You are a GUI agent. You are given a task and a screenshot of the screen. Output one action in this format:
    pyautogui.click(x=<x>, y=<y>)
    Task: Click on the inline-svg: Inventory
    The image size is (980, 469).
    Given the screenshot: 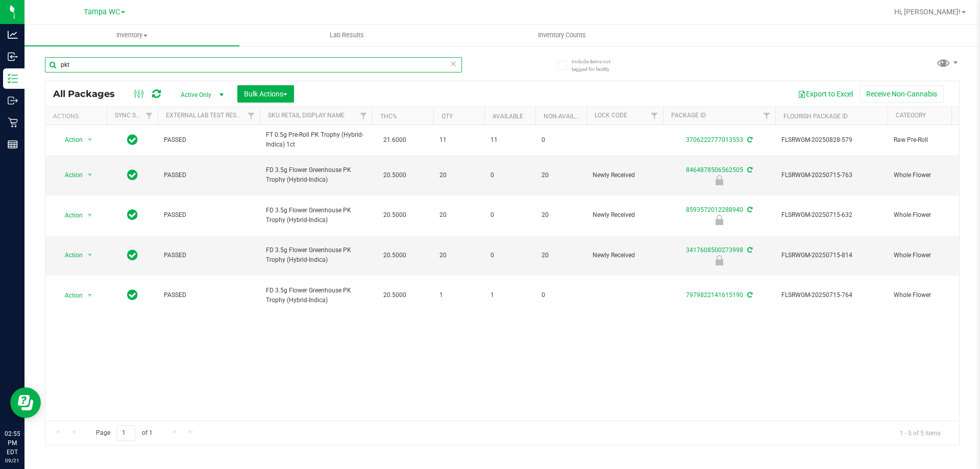 What is the action you would take?
    pyautogui.click(x=13, y=79)
    